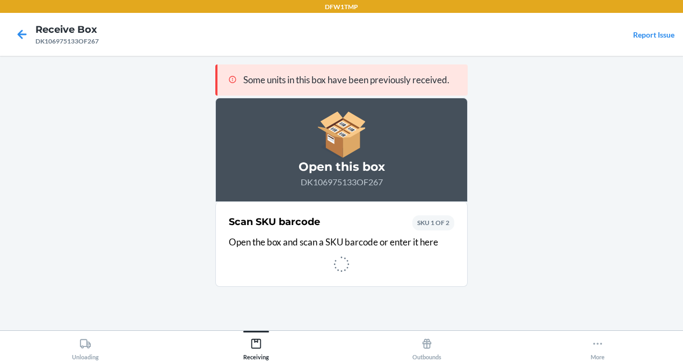  What do you see at coordinates (342, 182) in the screenshot?
I see `p: DK106975133OF267` at bounding box center [342, 182].